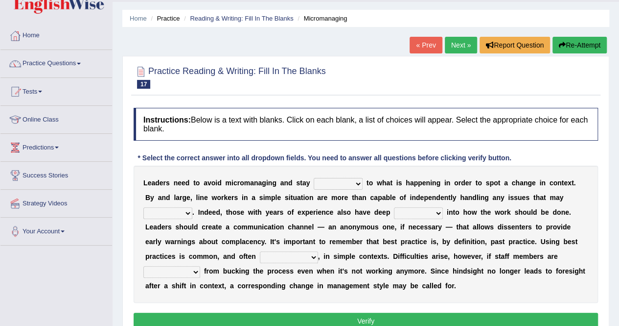 Image resolution: width=619 pixels, height=326 pixels. I want to click on li: Practice, so click(164, 18).